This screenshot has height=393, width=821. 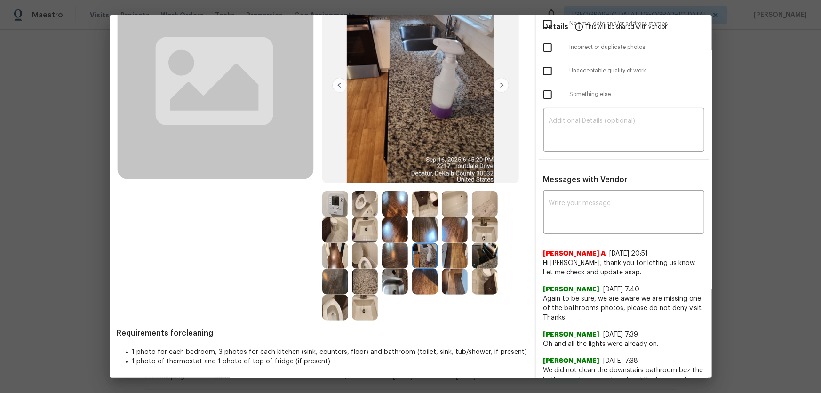 I want to click on div: Unacceptable quality of work, so click(x=624, y=71).